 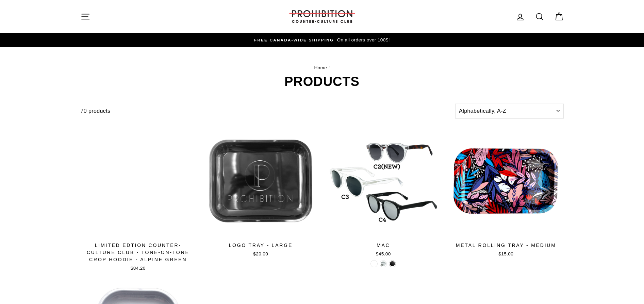 What do you see at coordinates (322, 68) in the screenshot?
I see `nav: breadcrumbs` at bounding box center [322, 68].